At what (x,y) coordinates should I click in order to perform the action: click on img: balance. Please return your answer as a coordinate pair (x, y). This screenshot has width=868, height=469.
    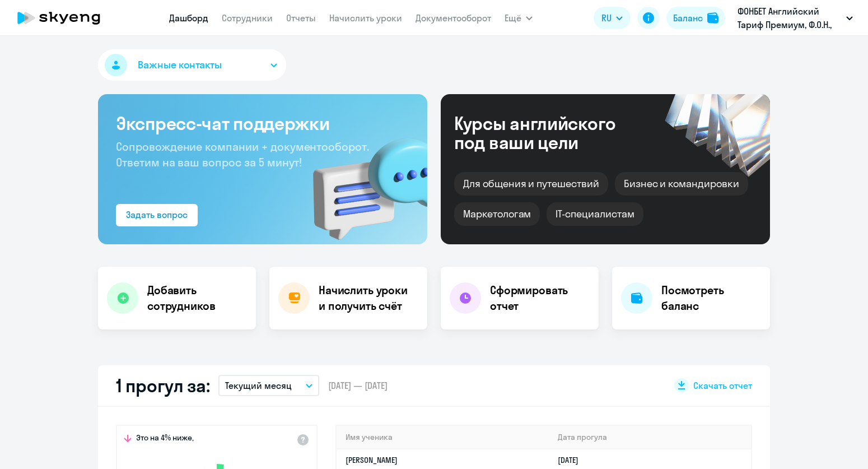
    Looking at the image, I should click on (713, 18).